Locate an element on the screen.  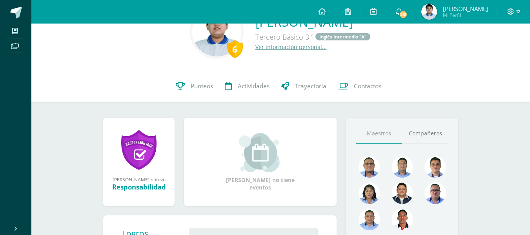
a: Compañeros is located at coordinates (426, 133).